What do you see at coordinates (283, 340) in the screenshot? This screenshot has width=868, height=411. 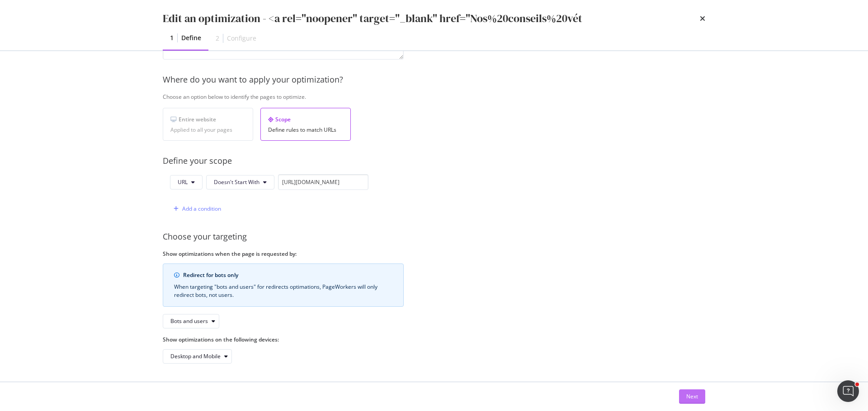 I see `label: Show optimizations on the following devices:` at bounding box center [283, 340].